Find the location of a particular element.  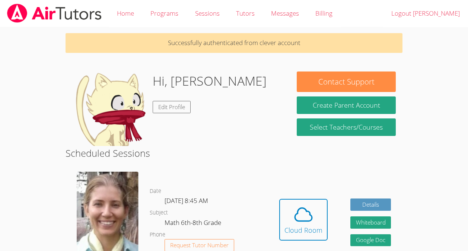

dt: Phone is located at coordinates (157, 234).